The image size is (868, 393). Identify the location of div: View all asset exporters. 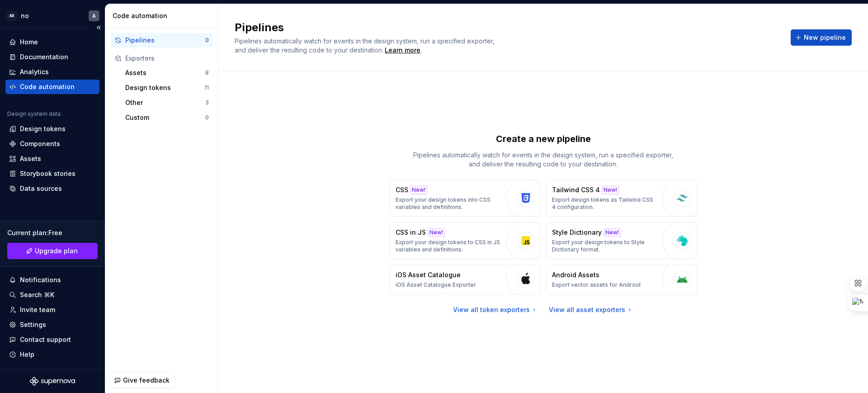
(591, 310).